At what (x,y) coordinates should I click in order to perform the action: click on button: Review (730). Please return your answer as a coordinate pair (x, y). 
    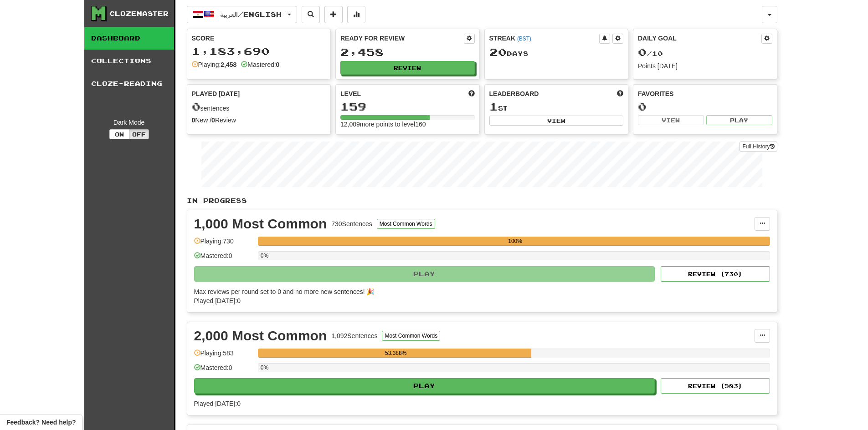
    Looking at the image, I should click on (715, 274).